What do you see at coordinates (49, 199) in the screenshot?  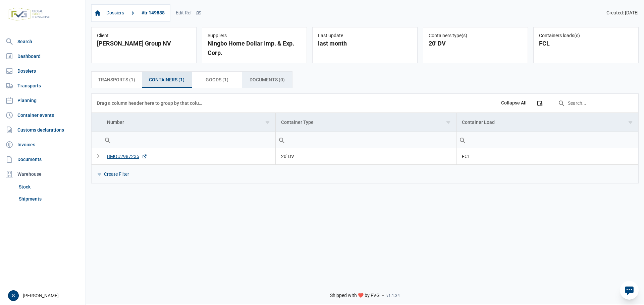 I see `a: Shipments` at bounding box center [49, 199].